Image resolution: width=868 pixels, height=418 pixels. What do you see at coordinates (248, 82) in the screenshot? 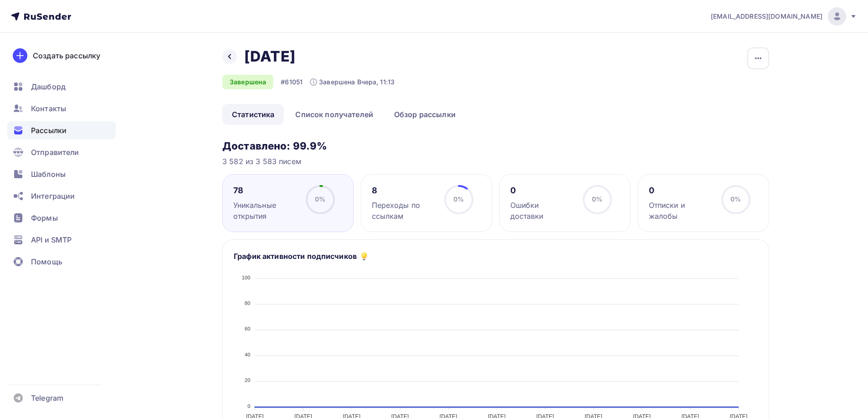
I see `div: Завершена` at bounding box center [248, 82].